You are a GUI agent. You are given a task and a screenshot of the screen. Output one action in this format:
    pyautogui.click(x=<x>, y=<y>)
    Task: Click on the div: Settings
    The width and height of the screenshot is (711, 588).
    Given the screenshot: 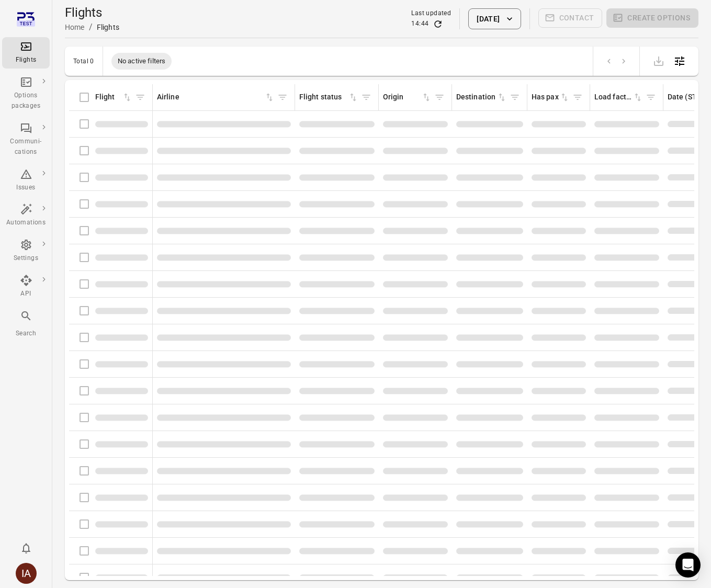 What is the action you would take?
    pyautogui.click(x=26, y=259)
    